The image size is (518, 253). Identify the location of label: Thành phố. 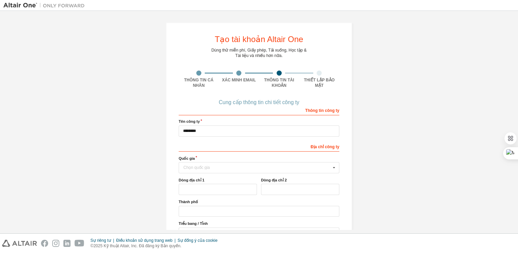
(259, 202).